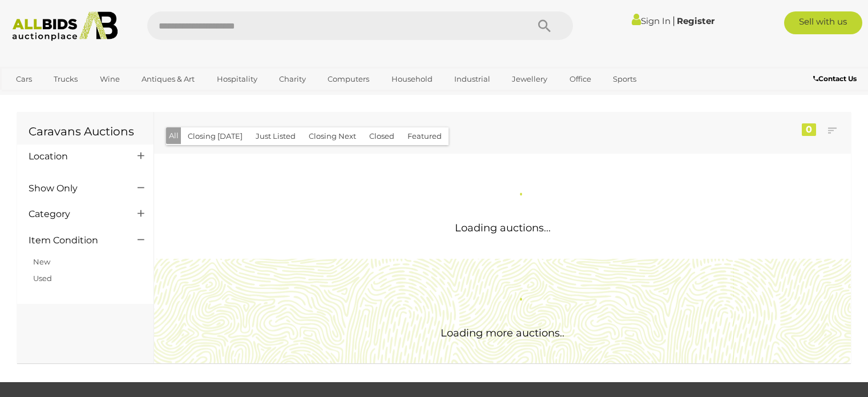 The width and height of the screenshot is (868, 397). What do you see at coordinates (109, 79) in the screenshot?
I see `a: Wine` at bounding box center [109, 79].